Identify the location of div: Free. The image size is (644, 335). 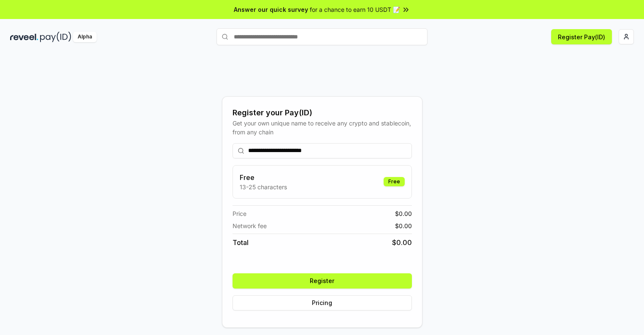
(395, 182).